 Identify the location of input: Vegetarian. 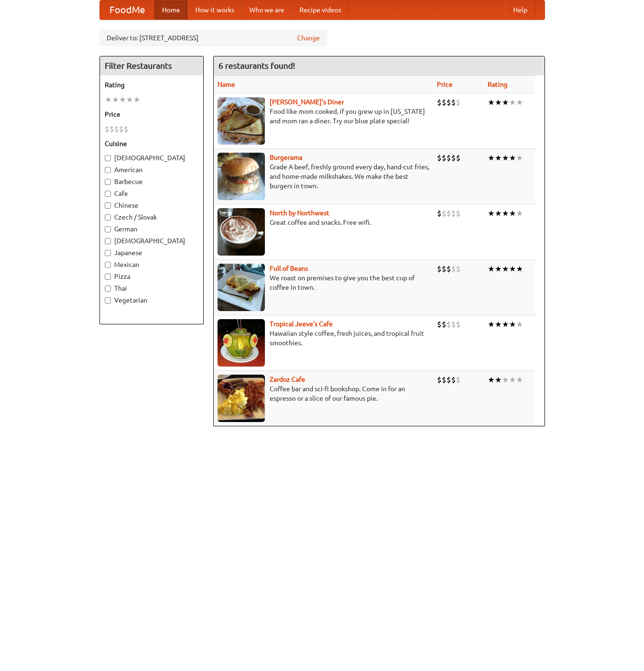
(107, 300).